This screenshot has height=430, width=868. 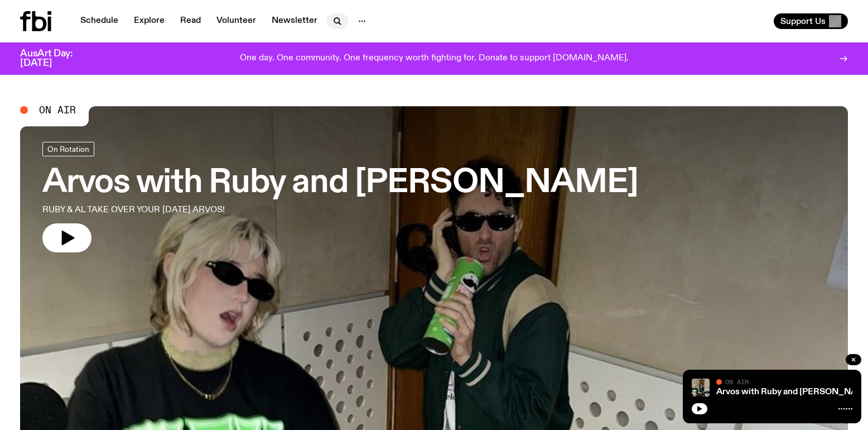 I want to click on a: Volunteer, so click(x=236, y=21).